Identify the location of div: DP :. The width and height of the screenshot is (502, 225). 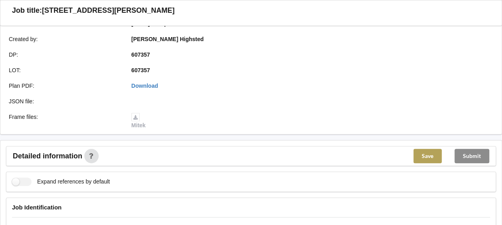
(64, 55).